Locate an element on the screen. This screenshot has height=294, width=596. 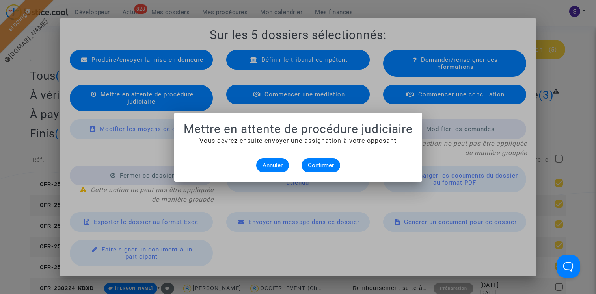
span: Confirmer is located at coordinates (321, 165).